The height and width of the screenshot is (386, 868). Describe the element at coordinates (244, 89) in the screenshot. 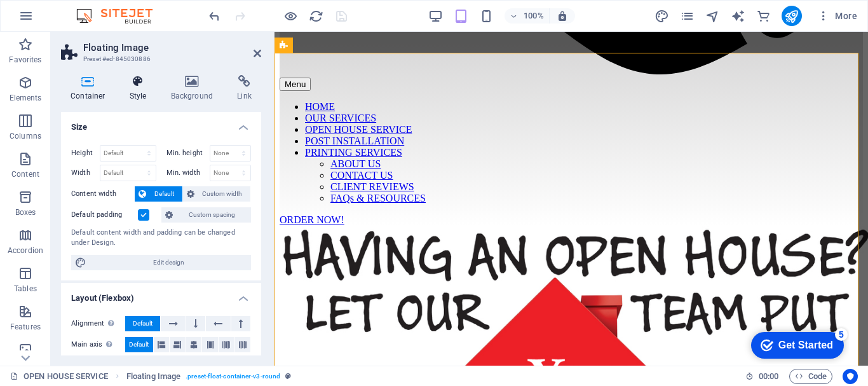

I see `h4: Link` at that location.